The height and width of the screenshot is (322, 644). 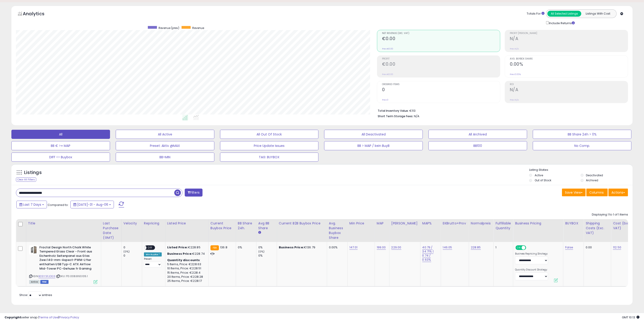 I want to click on a: 112.50, so click(x=617, y=247).